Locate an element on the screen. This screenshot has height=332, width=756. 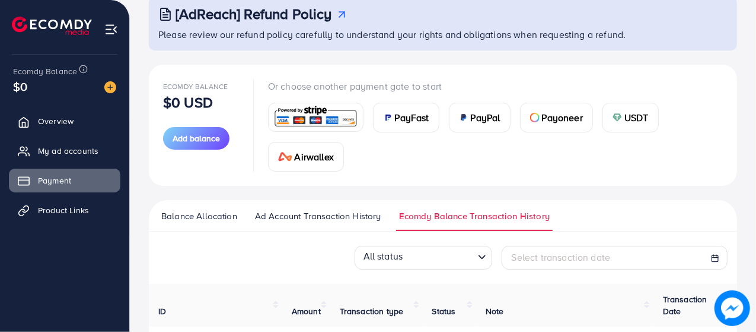
span: All status is located at coordinates (383, 256).